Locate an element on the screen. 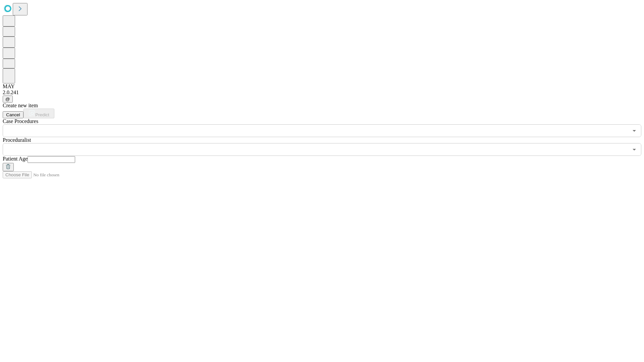 The height and width of the screenshot is (362, 644). span: Cancel is located at coordinates (13, 115).